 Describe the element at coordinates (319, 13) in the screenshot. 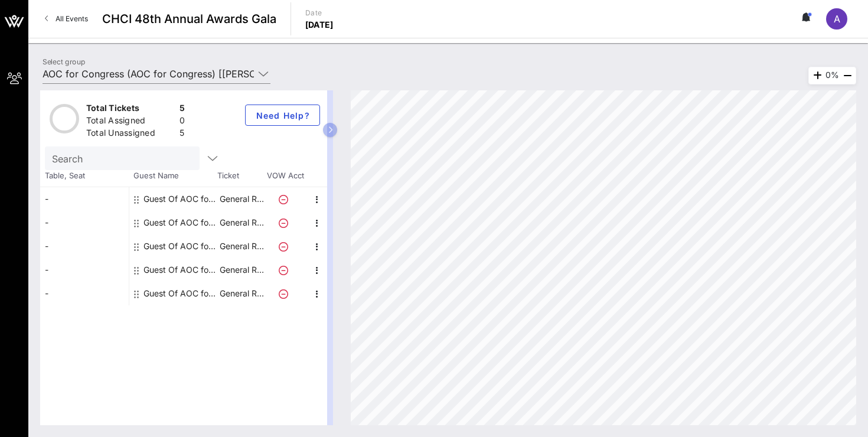

I see `p: Date` at that location.